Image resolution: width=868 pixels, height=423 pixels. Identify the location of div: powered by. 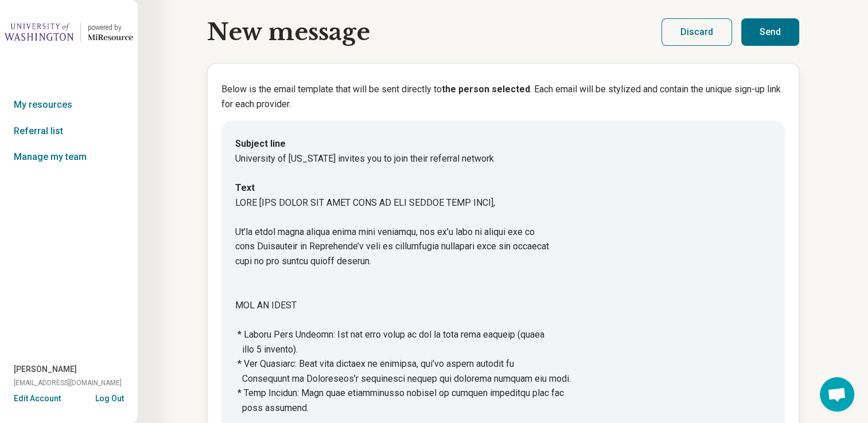
(110, 27).